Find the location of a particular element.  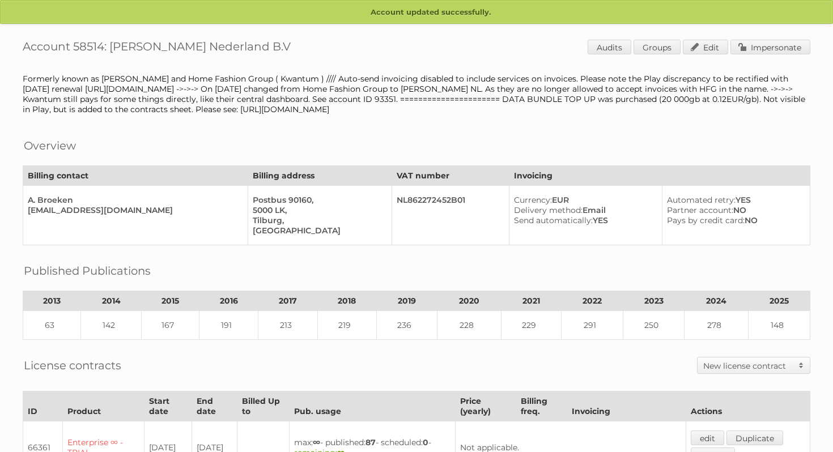

td: 142 is located at coordinates (111, 325).